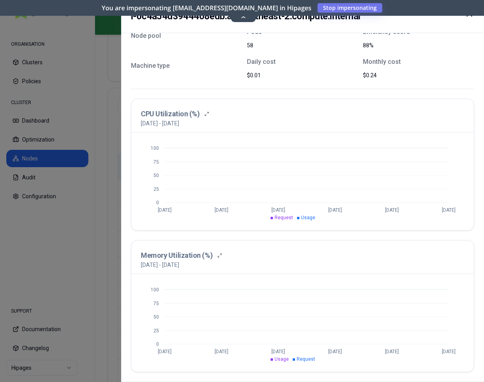  I want to click on div: 58, so click(291, 45).